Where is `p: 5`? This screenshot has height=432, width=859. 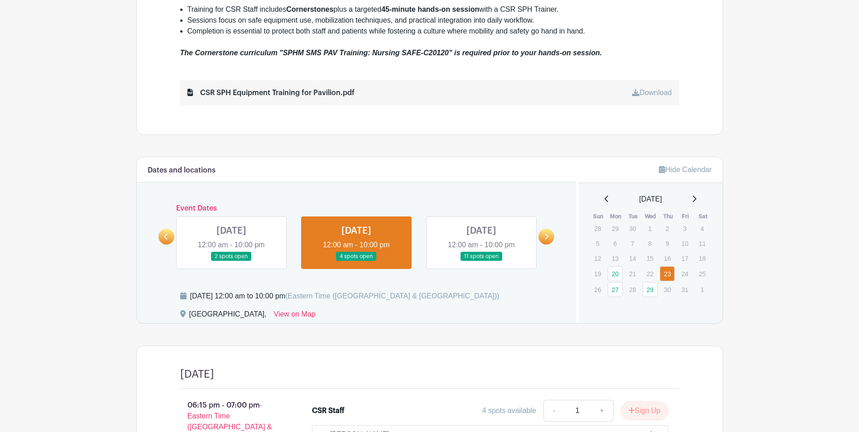
p: 5 is located at coordinates (597, 243).